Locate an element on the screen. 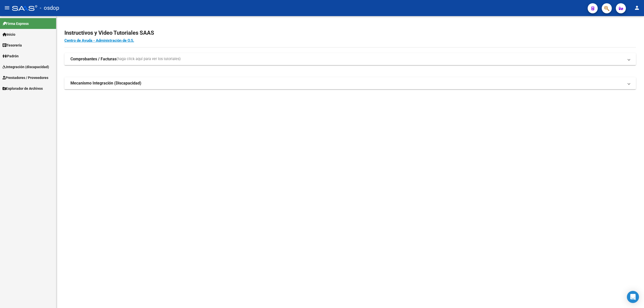 Image resolution: width=644 pixels, height=308 pixels. span: Tesorería is located at coordinates (12, 45).